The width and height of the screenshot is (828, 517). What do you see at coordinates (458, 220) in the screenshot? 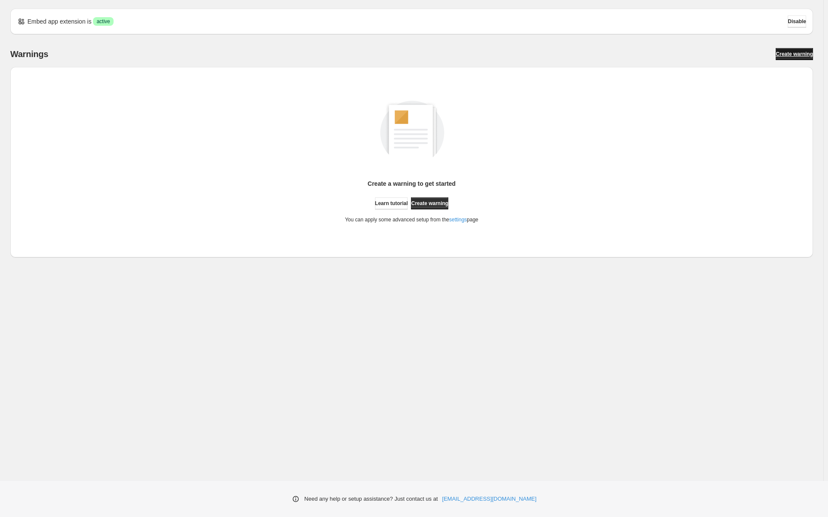
I see `a: settings` at bounding box center [458, 220].